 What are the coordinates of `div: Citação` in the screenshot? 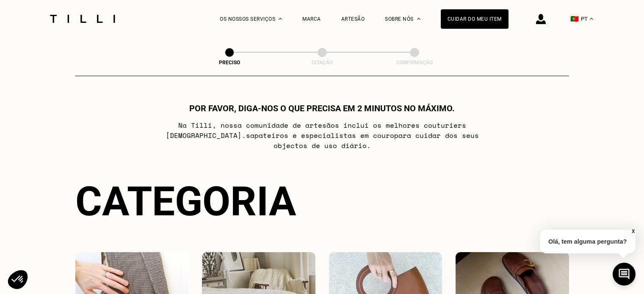 It's located at (322, 63).